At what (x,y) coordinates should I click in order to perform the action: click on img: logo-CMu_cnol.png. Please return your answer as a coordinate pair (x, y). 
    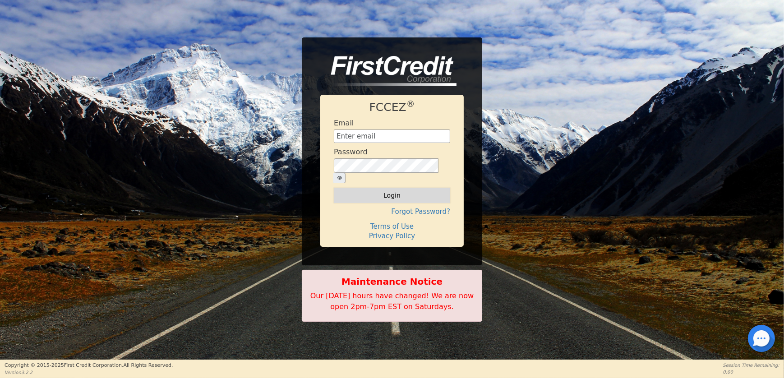
    Looking at the image, I should click on (388, 71).